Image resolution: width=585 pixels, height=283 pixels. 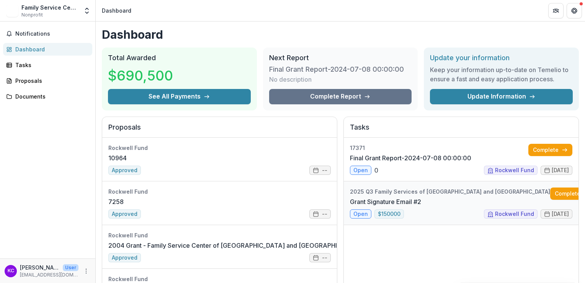 I want to click on a: Documents, so click(x=48, y=96).